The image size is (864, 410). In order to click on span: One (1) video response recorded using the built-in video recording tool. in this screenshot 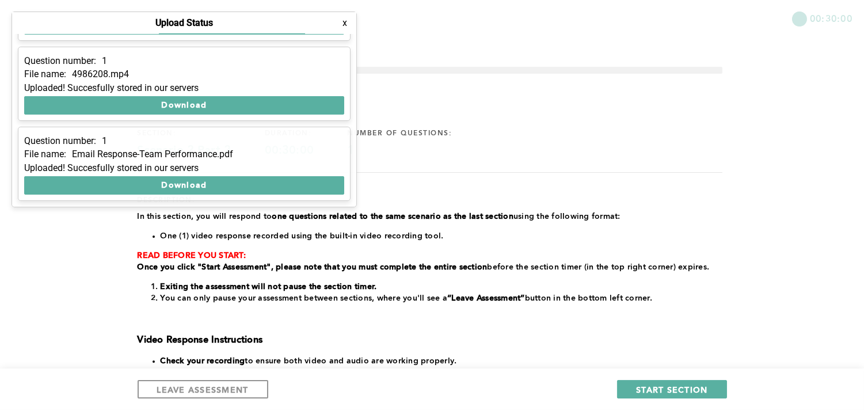, I will do `click(302, 236)`.